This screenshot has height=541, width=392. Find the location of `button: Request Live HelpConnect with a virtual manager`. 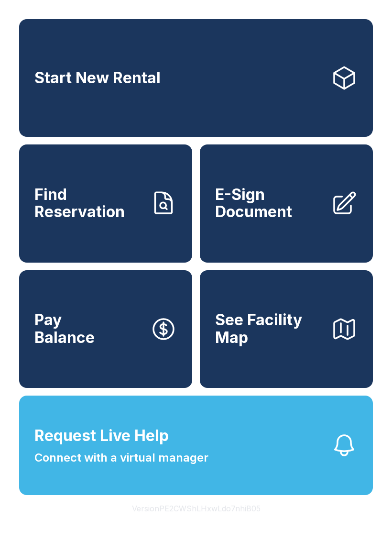

button: Request Live HelpConnect with a virtual manager is located at coordinates (196, 445).